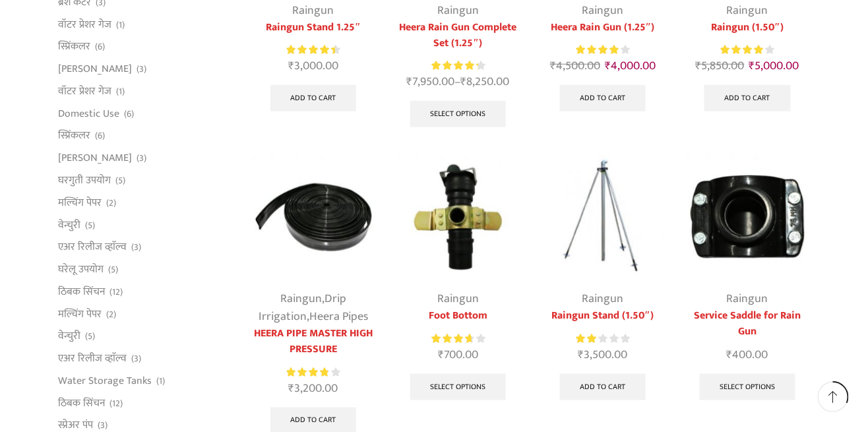 Image resolution: width=868 pixels, height=432 pixels. Describe the element at coordinates (747, 324) in the screenshot. I see `a: Service Saddle for Rain Gun` at that location.